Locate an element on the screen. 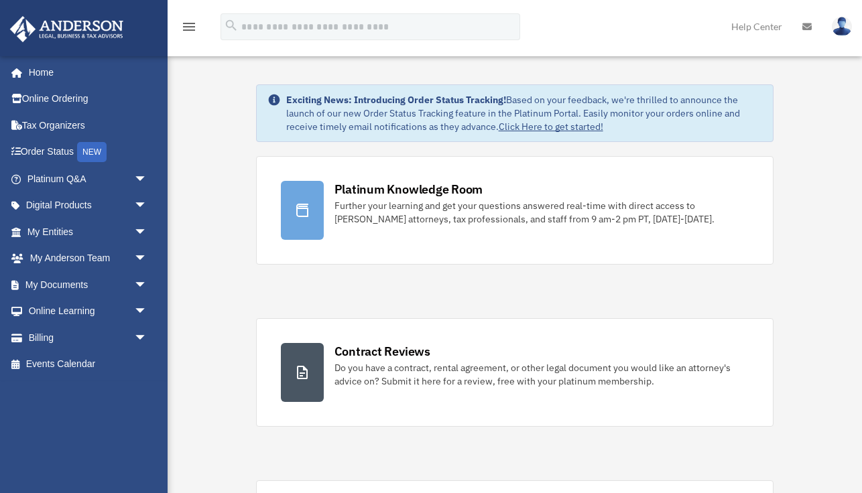 This screenshot has height=493, width=862. a: Online Learningarrow_drop_down is located at coordinates (88, 312).